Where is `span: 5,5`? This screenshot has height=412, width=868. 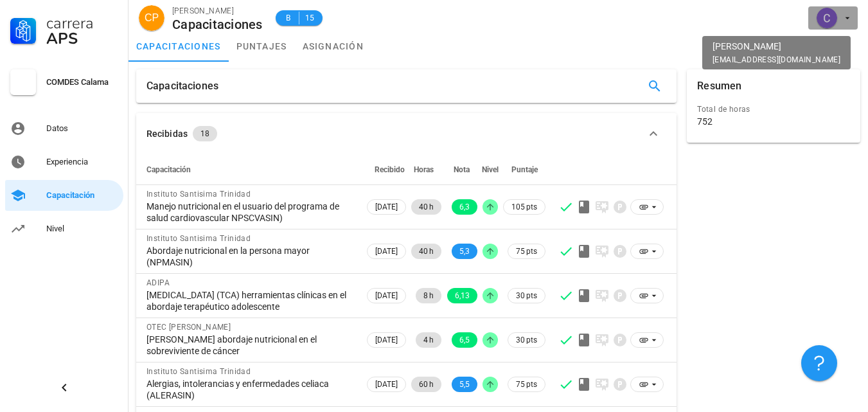
span: 5,5 is located at coordinates (465, 385).